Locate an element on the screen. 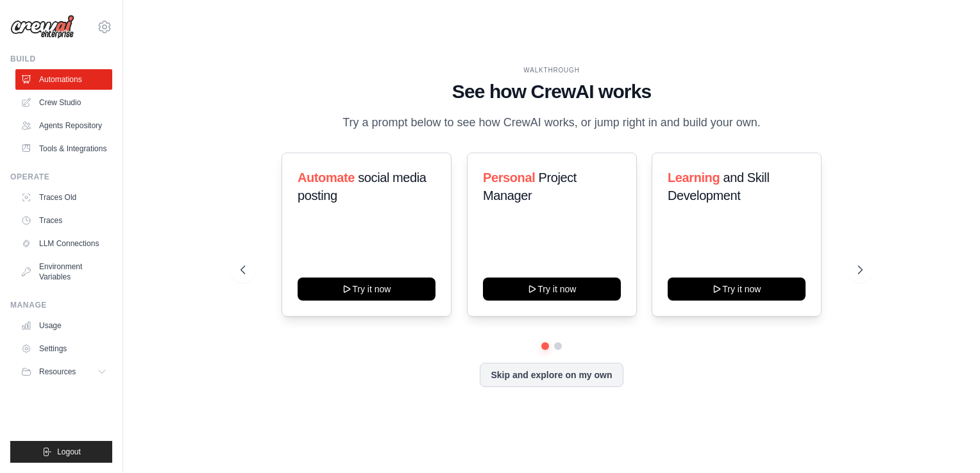 The height and width of the screenshot is (473, 980). a: LLM Connections is located at coordinates (64, 244).